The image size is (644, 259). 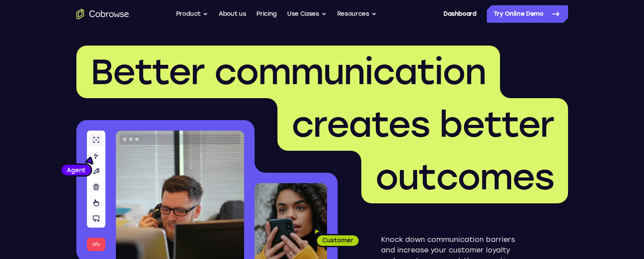 What do you see at coordinates (357, 14) in the screenshot?
I see `button: Resources` at bounding box center [357, 14].